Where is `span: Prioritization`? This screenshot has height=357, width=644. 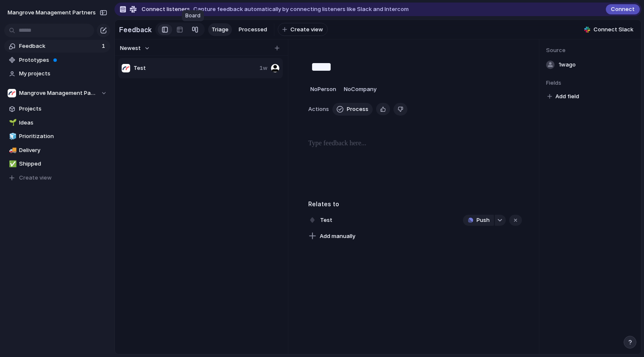
span: Prioritization is located at coordinates (63, 136).